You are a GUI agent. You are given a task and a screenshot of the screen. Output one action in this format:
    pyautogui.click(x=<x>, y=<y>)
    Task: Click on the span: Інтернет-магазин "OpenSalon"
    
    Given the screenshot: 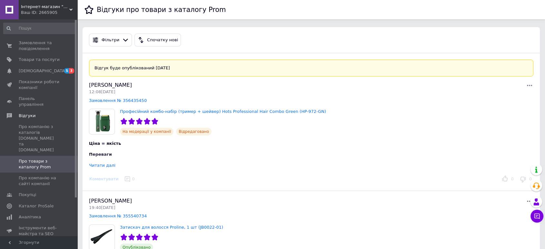 What is the action you would take?
    pyautogui.click(x=45, y=7)
    